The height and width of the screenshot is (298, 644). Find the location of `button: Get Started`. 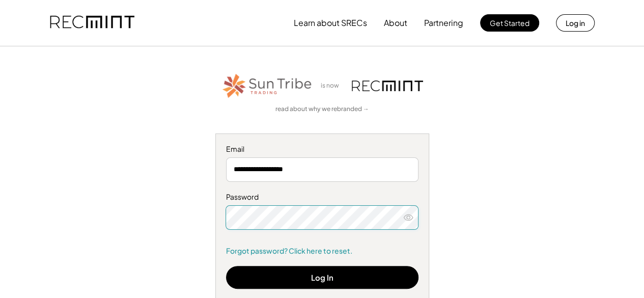

button: Get Started is located at coordinates (509, 23).